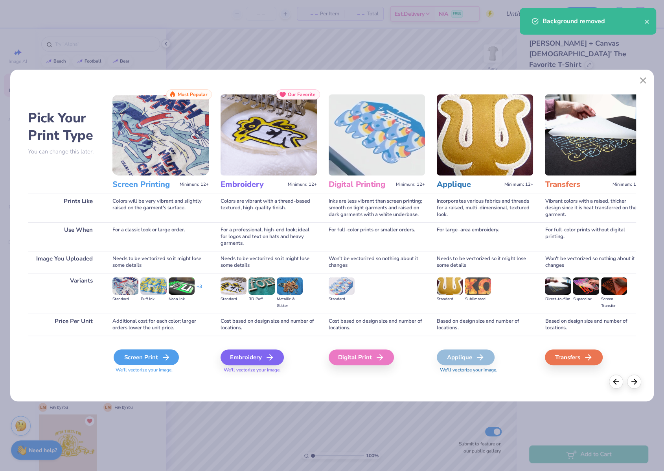  What do you see at coordinates (269, 135) in the screenshot?
I see `img: Embroidery` at bounding box center [269, 135].